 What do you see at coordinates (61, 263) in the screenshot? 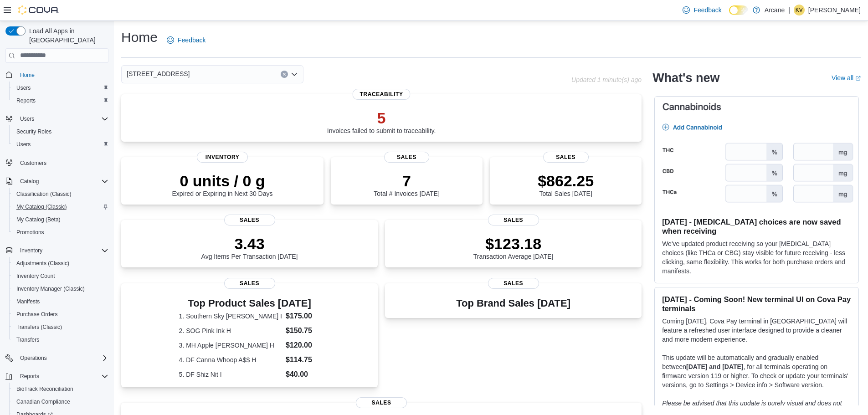
I see `button: Adjustments (Classic)` at bounding box center [61, 263].